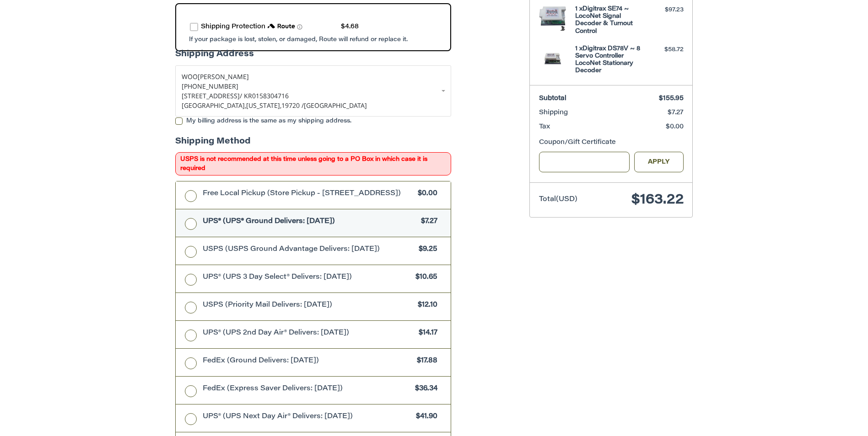 The image size is (868, 436). Describe the element at coordinates (189, 77) in the screenshot. I see `span: WOO` at that location.